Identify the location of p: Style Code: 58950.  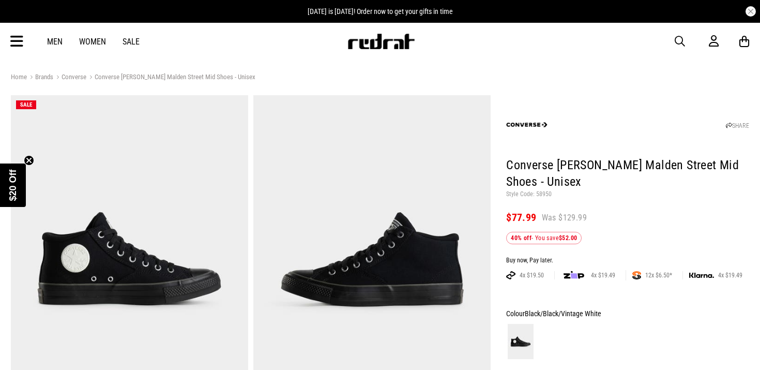
(628, 194).